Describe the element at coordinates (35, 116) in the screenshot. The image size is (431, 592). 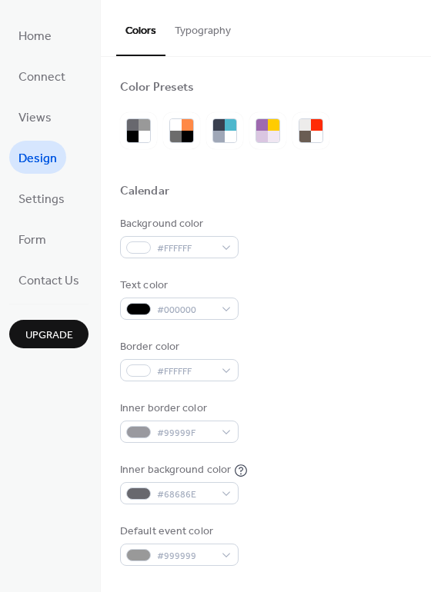
I see `a: Views` at that location.